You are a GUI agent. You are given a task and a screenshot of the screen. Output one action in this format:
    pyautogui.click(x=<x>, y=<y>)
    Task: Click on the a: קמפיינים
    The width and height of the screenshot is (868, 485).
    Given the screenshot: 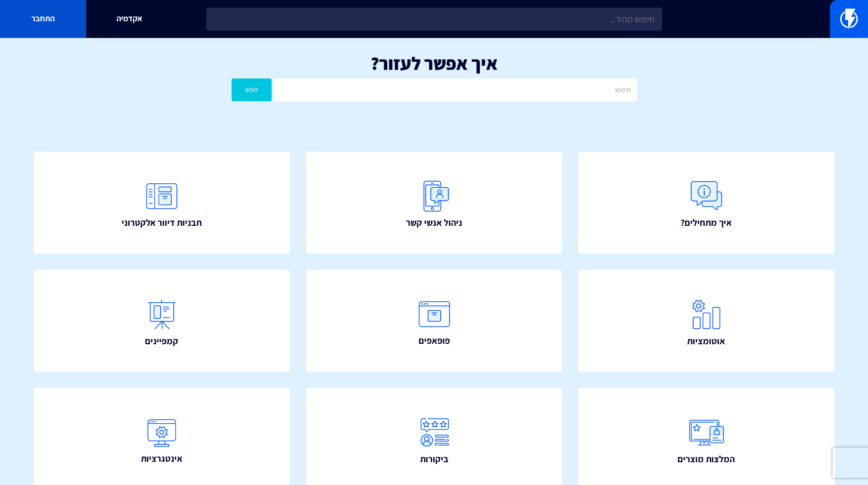 What is the action you would take?
    pyautogui.click(x=162, y=321)
    